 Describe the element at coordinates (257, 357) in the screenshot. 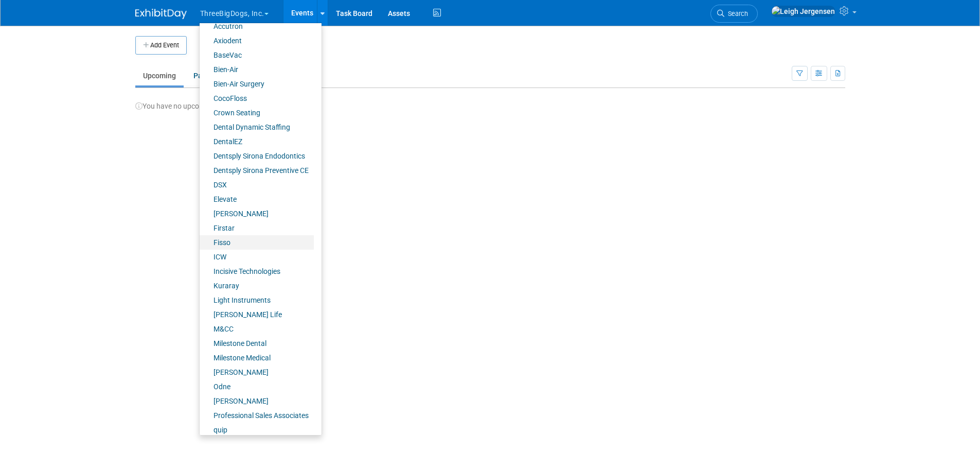

I see `a: Milestone Medical` at that location.